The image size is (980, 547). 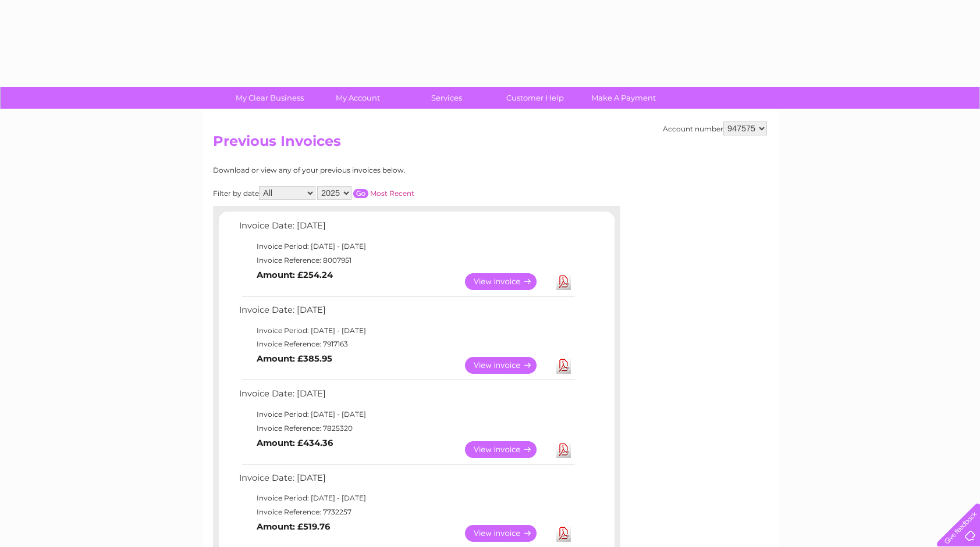 What do you see at coordinates (407, 260) in the screenshot?
I see `td: Invoice Reference: 8007951` at bounding box center [407, 260].